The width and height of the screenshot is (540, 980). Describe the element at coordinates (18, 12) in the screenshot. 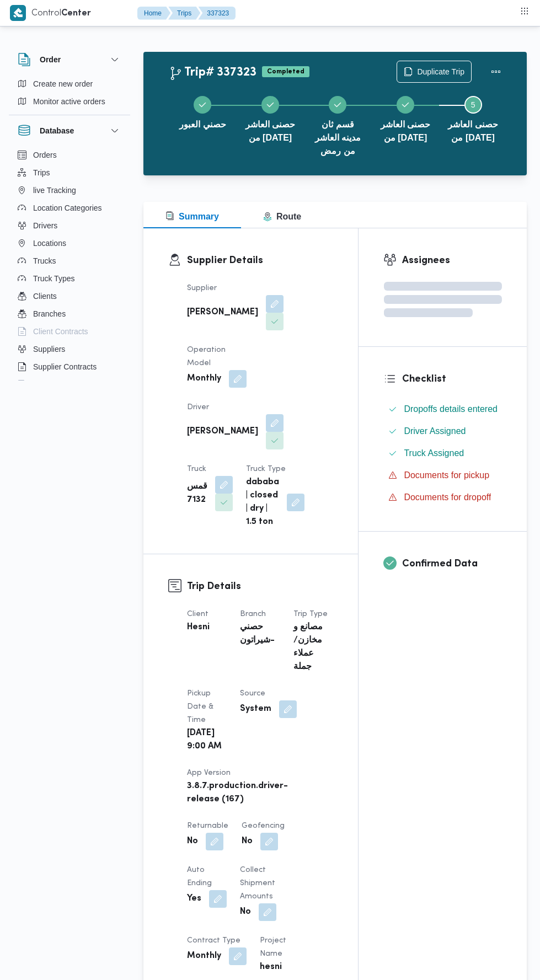

I see `img: X8yXhbKr1z7QwAAAABJRU5ErkJggg==` at that location.